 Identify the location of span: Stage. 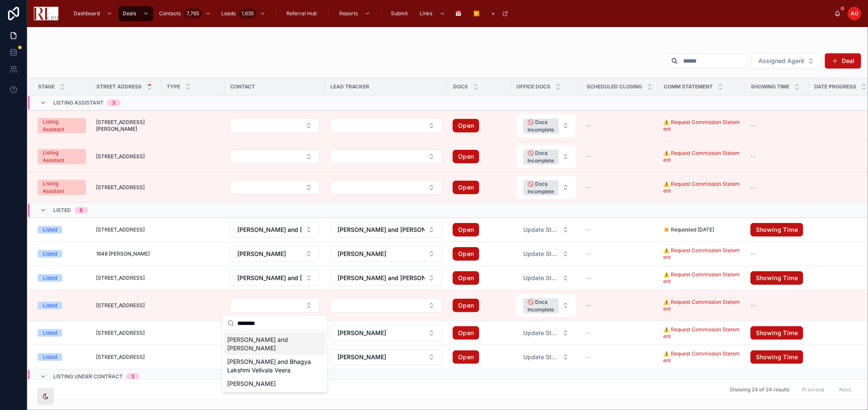
(46, 87).